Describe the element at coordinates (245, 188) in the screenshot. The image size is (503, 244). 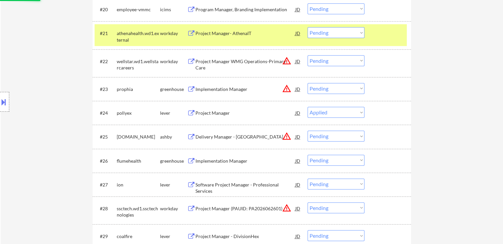
I see `div: Software Project Manager - Professional Services` at that location.